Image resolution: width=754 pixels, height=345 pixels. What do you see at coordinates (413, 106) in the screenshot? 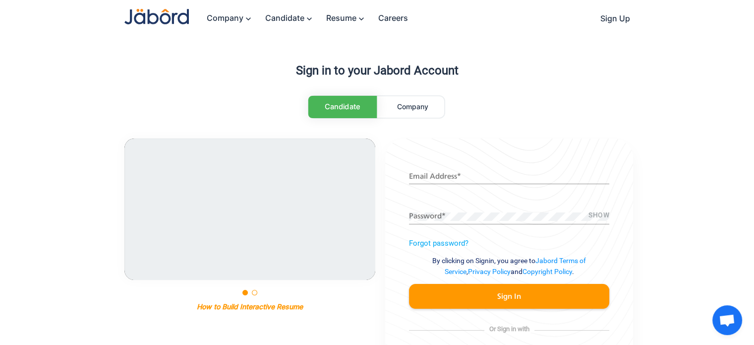
I see `span: Company` at bounding box center [413, 106].